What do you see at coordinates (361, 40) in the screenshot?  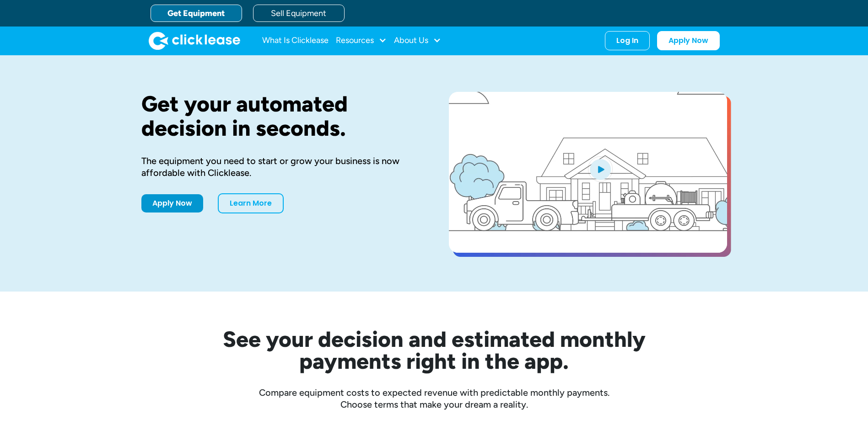 I see `div: Resources` at bounding box center [361, 40].